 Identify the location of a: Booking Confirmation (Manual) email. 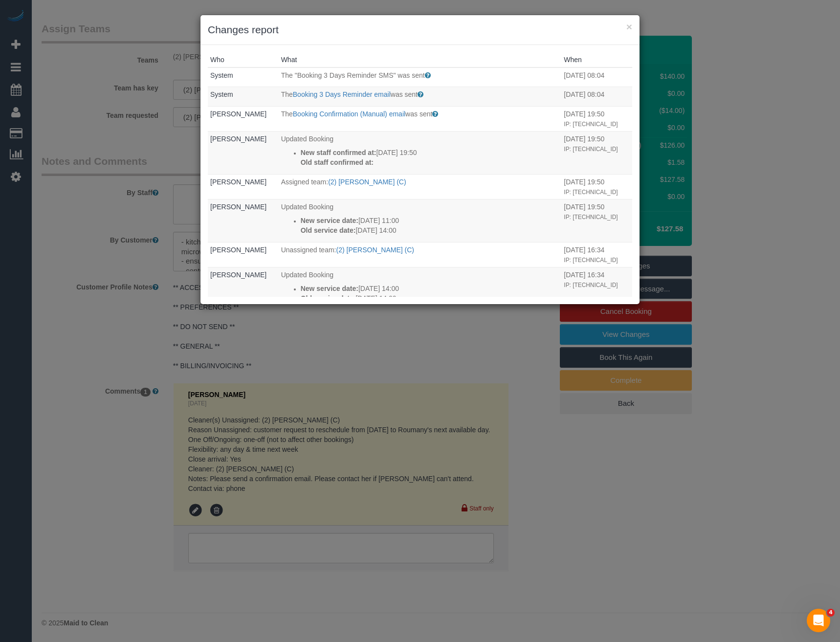
(349, 114).